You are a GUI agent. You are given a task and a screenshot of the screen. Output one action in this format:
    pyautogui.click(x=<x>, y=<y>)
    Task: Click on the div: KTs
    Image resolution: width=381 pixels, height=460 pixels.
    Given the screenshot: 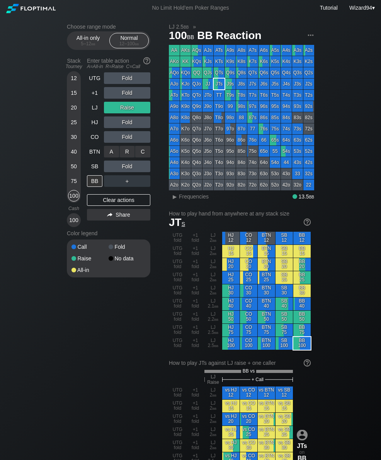 What is the action you would take?
    pyautogui.click(x=219, y=61)
    